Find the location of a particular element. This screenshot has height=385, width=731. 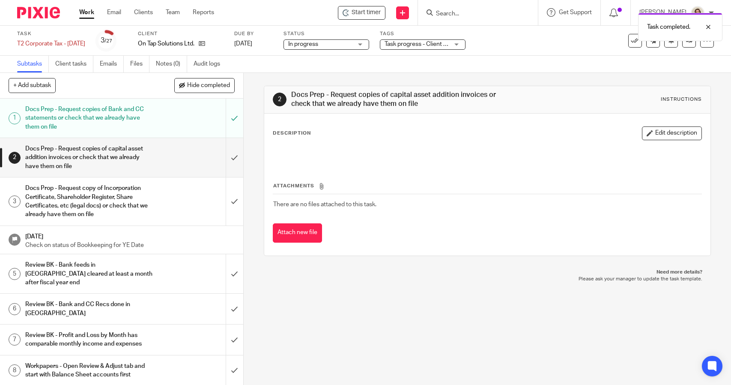

button: + Add subtask is located at coordinates (32, 85).